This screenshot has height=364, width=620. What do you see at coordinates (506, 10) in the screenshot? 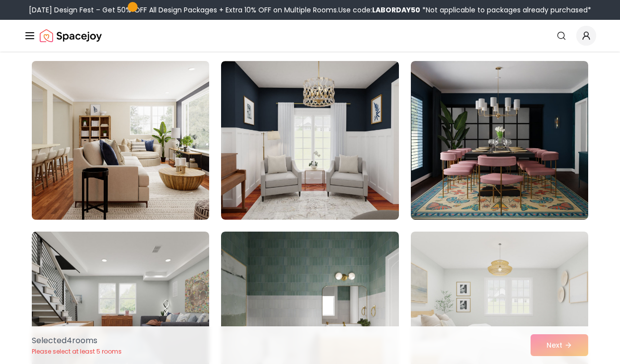
I see `span: *Not applicable to packages already purchased*` at bounding box center [506, 10].